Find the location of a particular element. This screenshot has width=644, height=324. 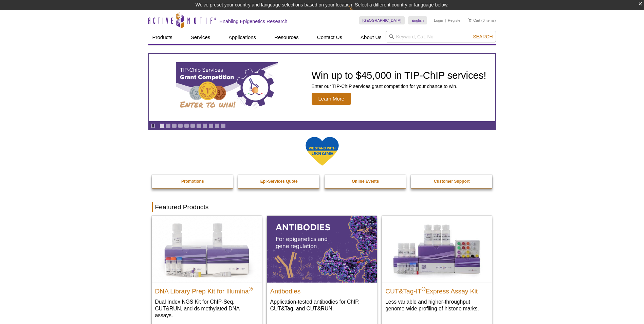

h2: CUT&Tag-IT Express Assay Kit is located at coordinates (437, 290).